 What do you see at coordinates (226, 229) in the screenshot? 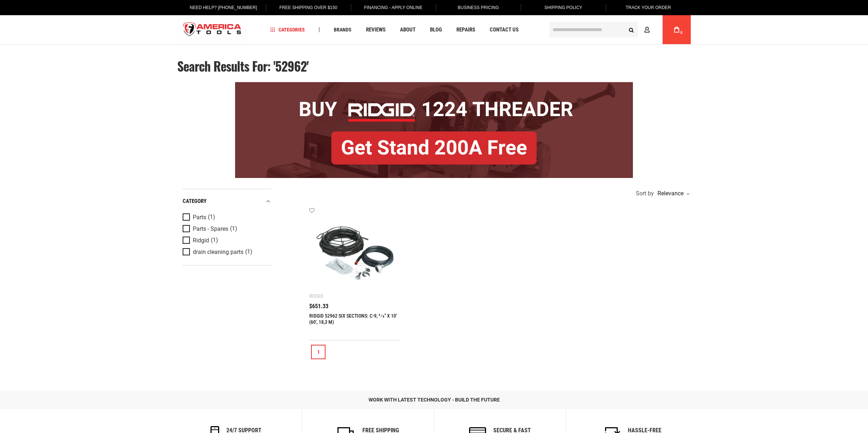
I see `a: Parts - Spares (1)` at bounding box center [226, 229].